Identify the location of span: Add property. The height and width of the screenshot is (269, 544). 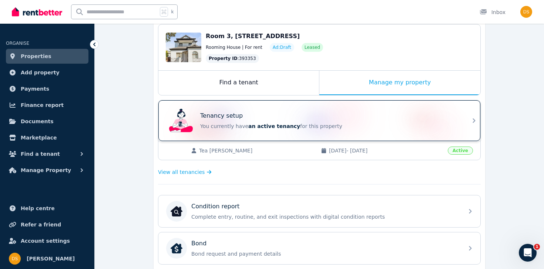
(40, 72).